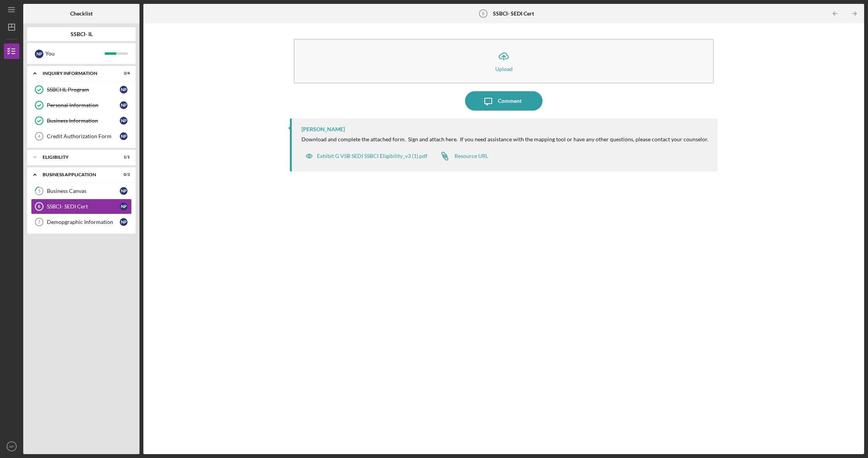  I want to click on div: Download and complete the attached form. Sign and attach here. If you need assistance with the ma..., so click(505, 140).